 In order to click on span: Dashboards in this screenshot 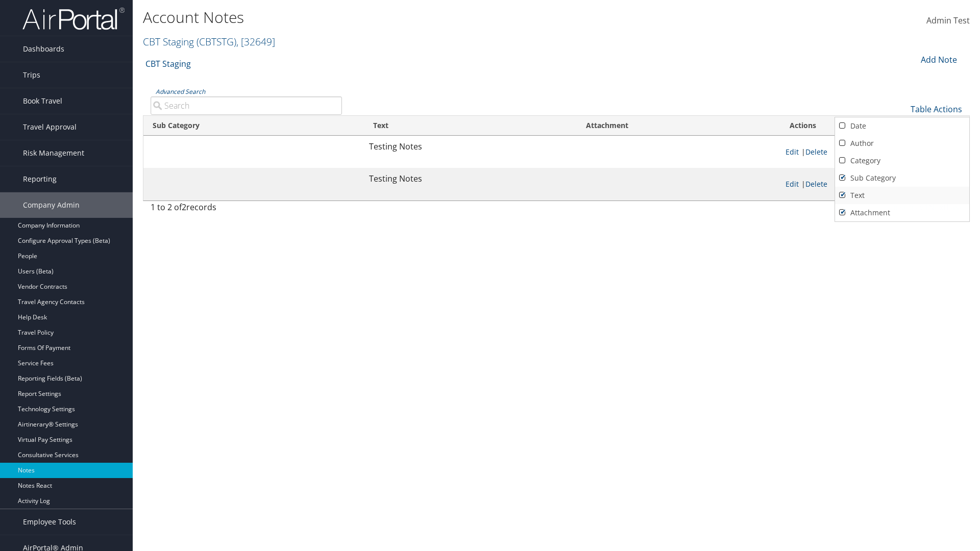, I will do `click(43, 49)`.